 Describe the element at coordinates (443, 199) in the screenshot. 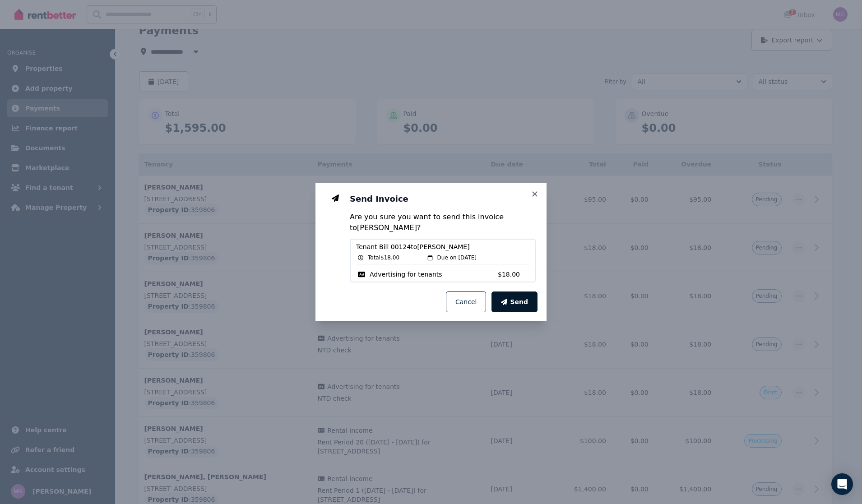

I see `h3: Send Invoice` at that location.